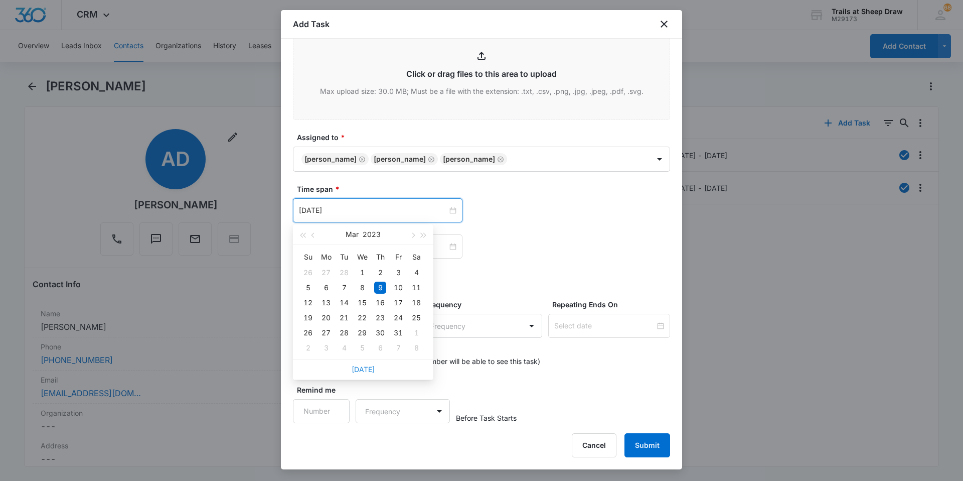 The image size is (963, 481). Describe the element at coordinates (308, 302) in the screenshot. I see `td: 2023-03-12` at that location.